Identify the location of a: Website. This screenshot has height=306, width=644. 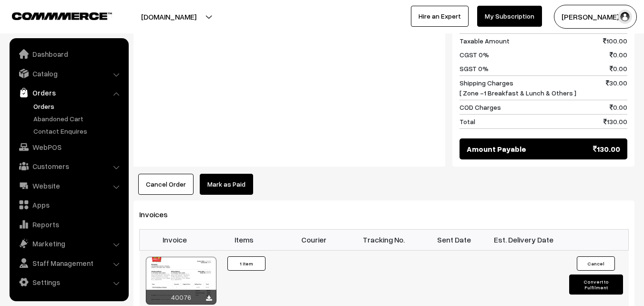
(69, 186).